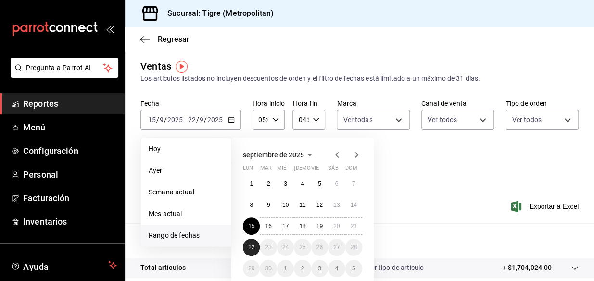 This screenshot has width=594, height=281. I want to click on abbr: viernes, so click(315, 170).